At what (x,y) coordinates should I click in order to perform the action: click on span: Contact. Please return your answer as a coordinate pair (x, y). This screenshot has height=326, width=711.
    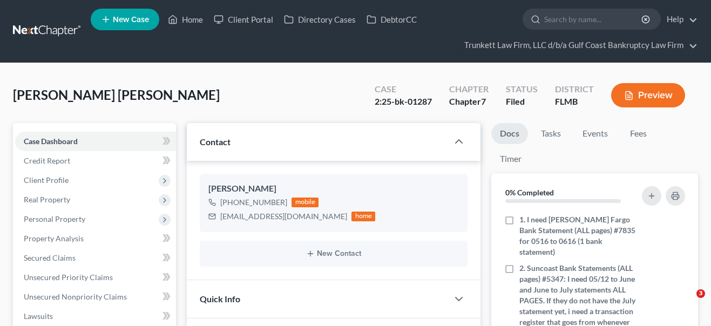
    Looking at the image, I should click on (215, 141).